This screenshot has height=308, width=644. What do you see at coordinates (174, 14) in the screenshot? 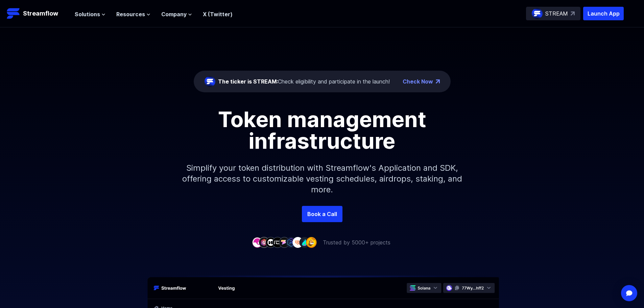
I see `span: Company` at bounding box center [174, 14].